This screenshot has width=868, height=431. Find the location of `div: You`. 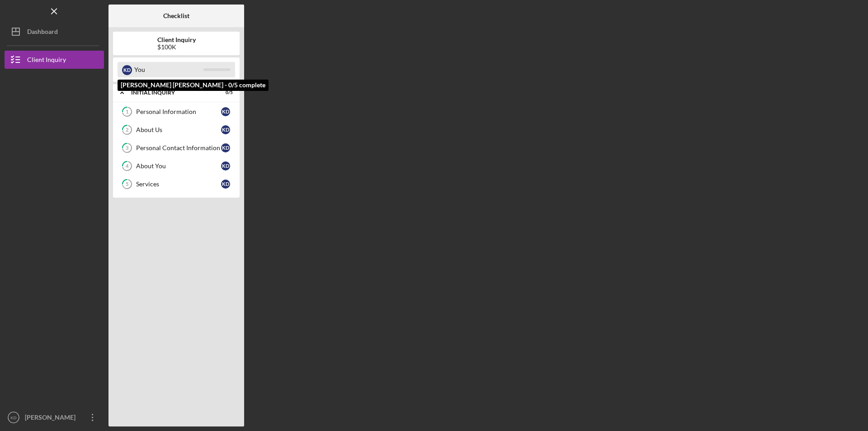

div: You is located at coordinates (169, 70).